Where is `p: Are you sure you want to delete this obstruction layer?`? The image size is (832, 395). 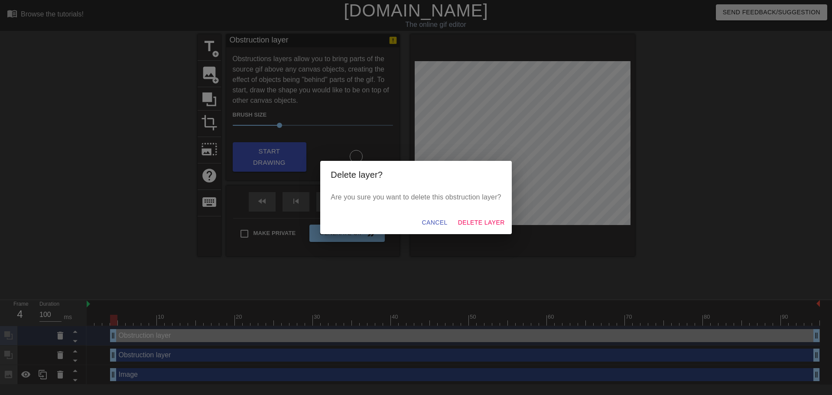 p: Are you sure you want to delete this obstruction layer? is located at coordinates (415, 197).